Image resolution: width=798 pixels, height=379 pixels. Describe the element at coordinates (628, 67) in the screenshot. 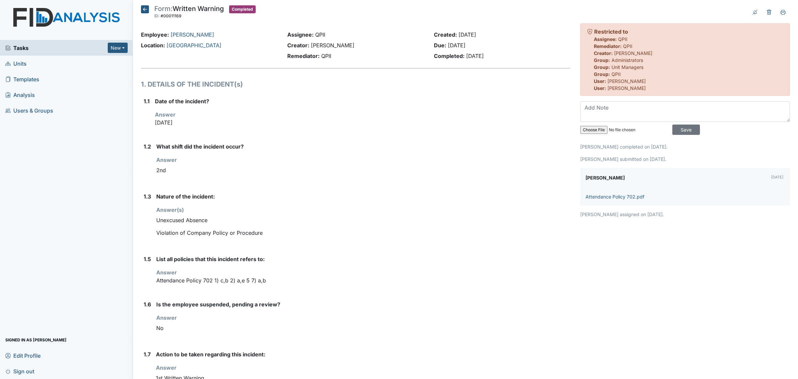

I see `span: Unit Managers` at that location.